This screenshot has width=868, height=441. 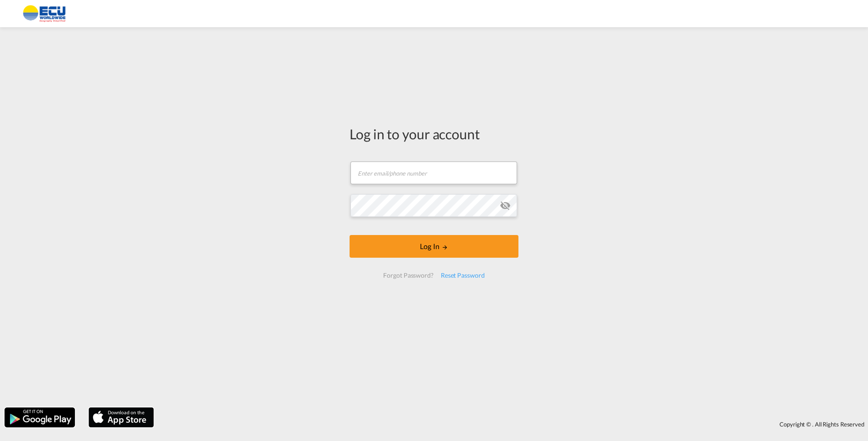 I want to click on img: google.png, so click(x=39, y=417).